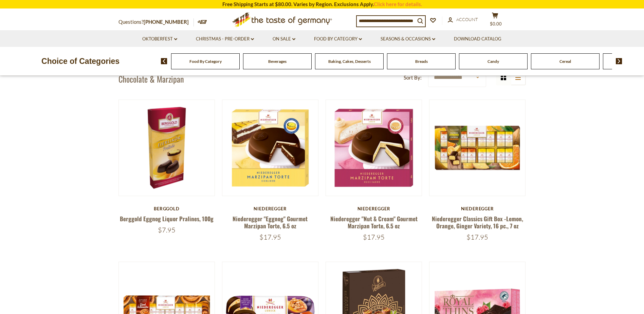 The width and height of the screenshot is (644, 314). Describe the element at coordinates (421, 61) in the screenshot. I see `span: Breads` at that location.